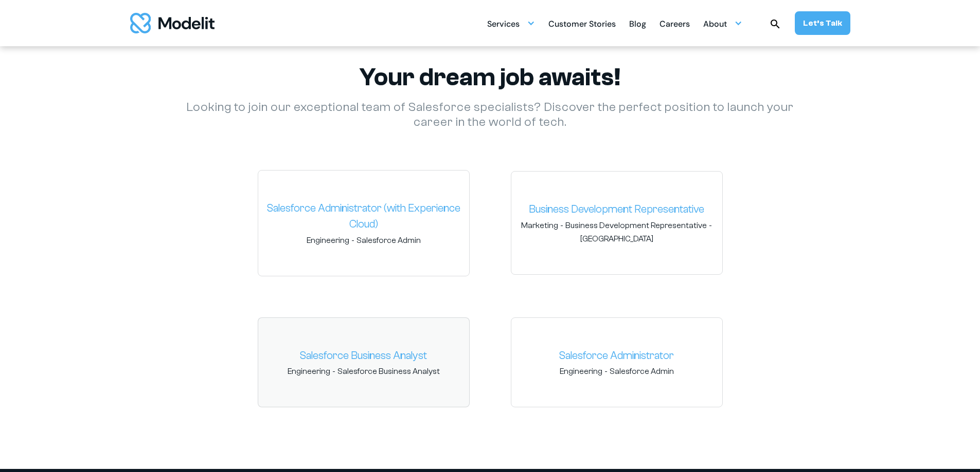 Image resolution: width=980 pixels, height=472 pixels. I want to click on a: Salesforce Administrator, so click(616, 356).